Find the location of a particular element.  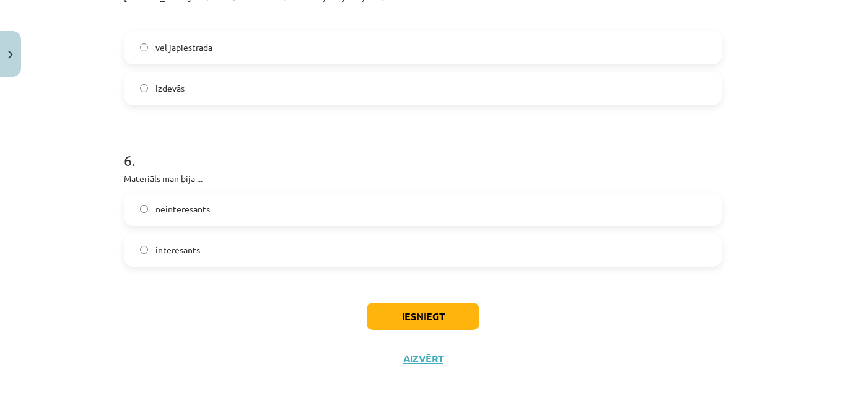

button: Aizvērt is located at coordinates (423, 359).